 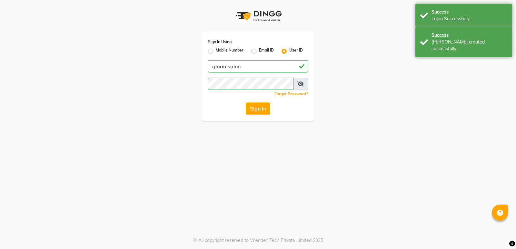 I want to click on label: Mobile Number, so click(x=230, y=51).